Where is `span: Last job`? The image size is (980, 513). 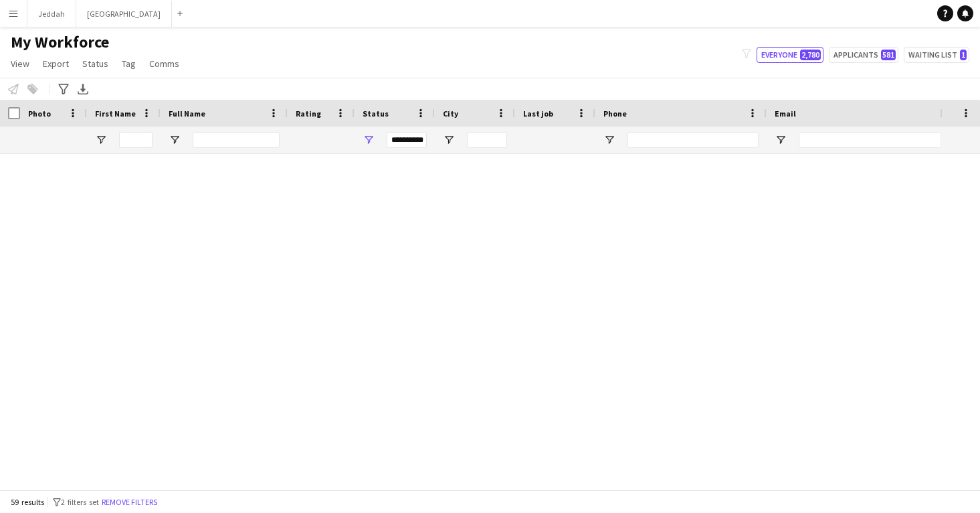 span: Last job is located at coordinates (538, 113).